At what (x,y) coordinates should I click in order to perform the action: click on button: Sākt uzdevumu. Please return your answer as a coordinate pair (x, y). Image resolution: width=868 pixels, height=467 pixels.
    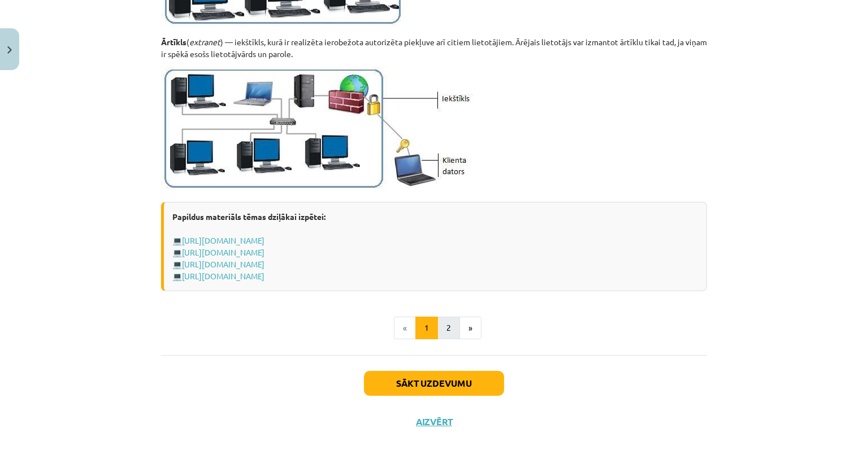
    Looking at the image, I should click on (434, 384).